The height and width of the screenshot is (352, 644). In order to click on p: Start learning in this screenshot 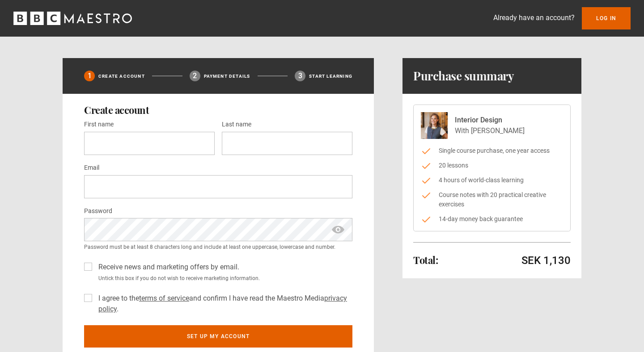, I will do `click(331, 76)`.